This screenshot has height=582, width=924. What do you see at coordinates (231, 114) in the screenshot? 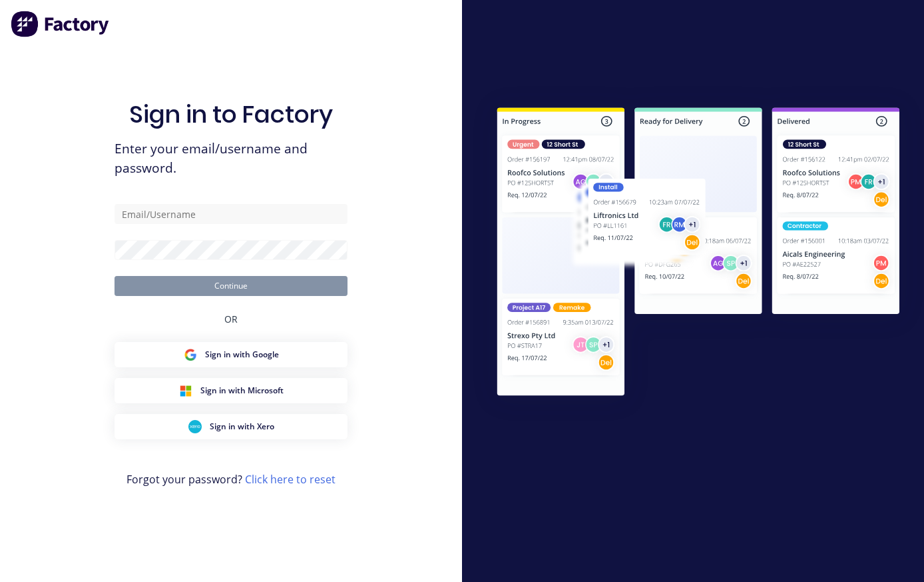
I see `h1: Sign in to Factory` at bounding box center [231, 114].